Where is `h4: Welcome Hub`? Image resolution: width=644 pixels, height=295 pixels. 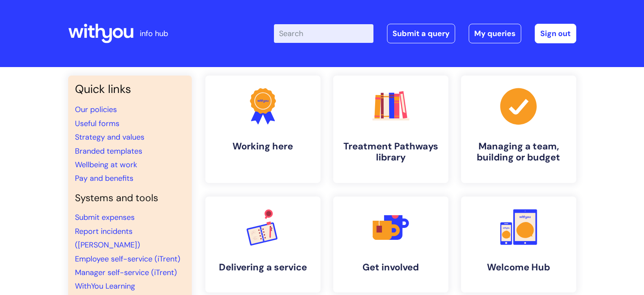
h4: Welcome Hub is located at coordinates (519, 267).